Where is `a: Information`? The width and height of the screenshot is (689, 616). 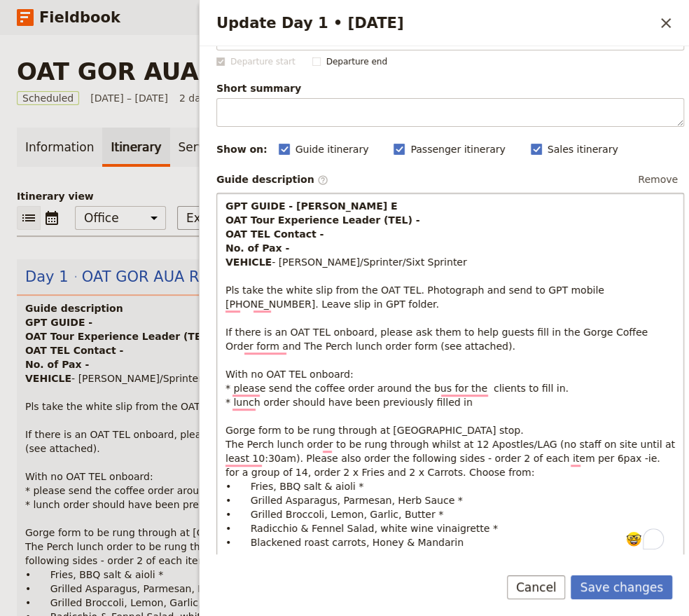 a: Information is located at coordinates (59, 147).